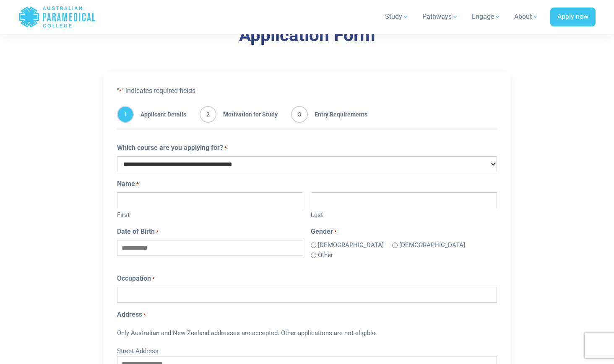 The height and width of the screenshot is (364, 614). I want to click on legend: Gender, so click(403, 231).